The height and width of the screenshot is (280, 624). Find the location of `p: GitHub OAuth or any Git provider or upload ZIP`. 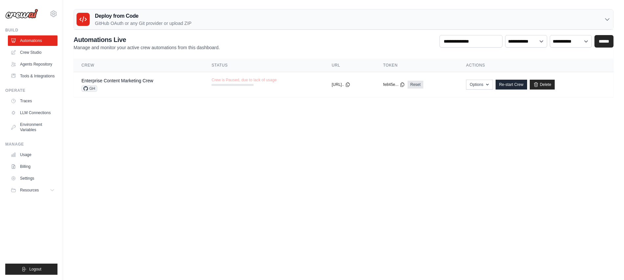

p: GitHub OAuth or any Git provider or upload ZIP is located at coordinates (143, 23).